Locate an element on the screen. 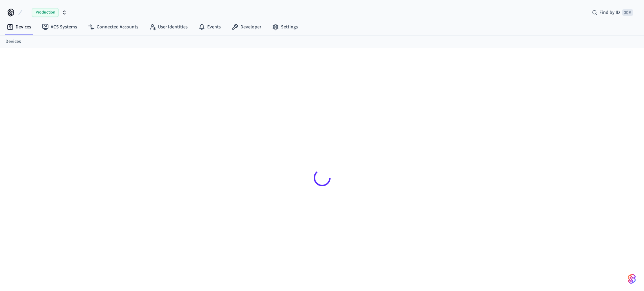 This screenshot has height=291, width=644. a: Events is located at coordinates (209, 27).